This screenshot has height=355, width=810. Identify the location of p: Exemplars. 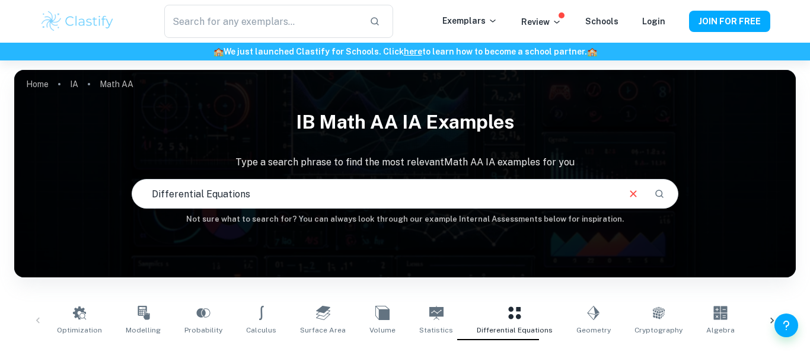
(470, 21).